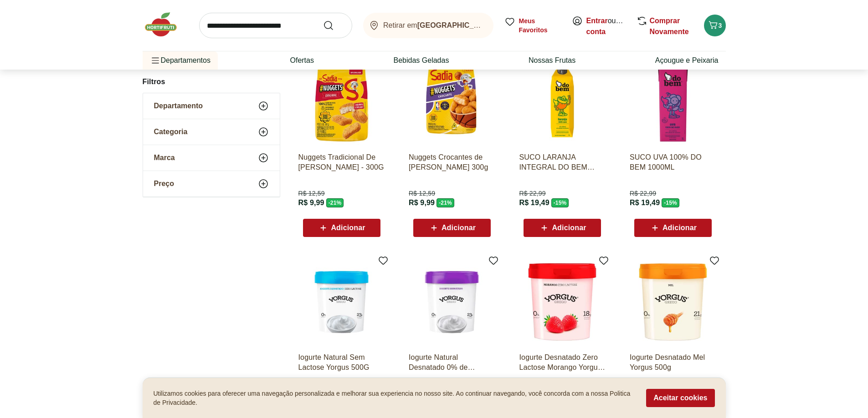 This screenshot has width=868, height=418. Describe the element at coordinates (394, 398) in the screenshot. I see `p: Utilizamos cookies para oferecer uma navegação personalizada e melhorar sua experiencia no nosso ...` at that location.